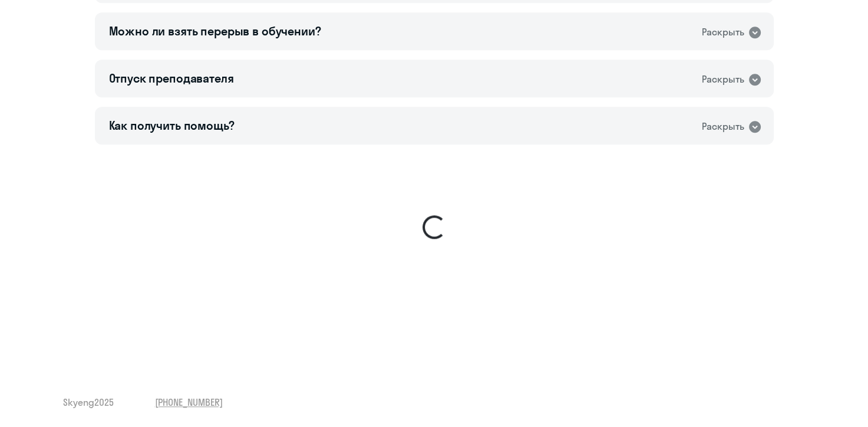 The width and height of the screenshot is (868, 427). What do you see at coordinates (215, 31) in the screenshot?
I see `div: Можно ли взять перерыв в обучении?` at bounding box center [215, 31].